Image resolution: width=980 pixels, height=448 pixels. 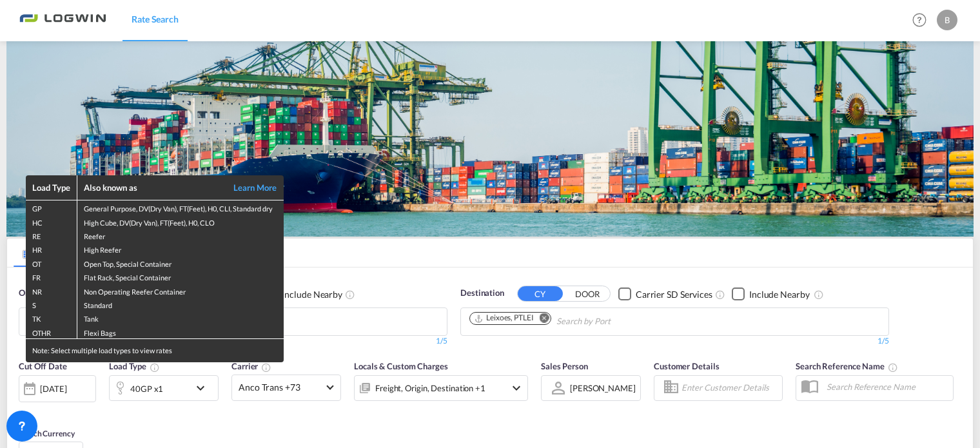 What do you see at coordinates (180, 235) in the screenshot?
I see `td: Reefer` at bounding box center [180, 235].